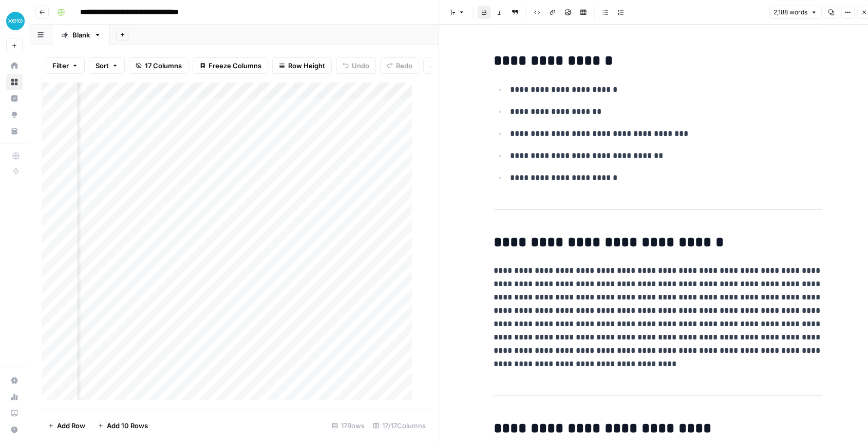  I want to click on span: Filter, so click(60, 65).